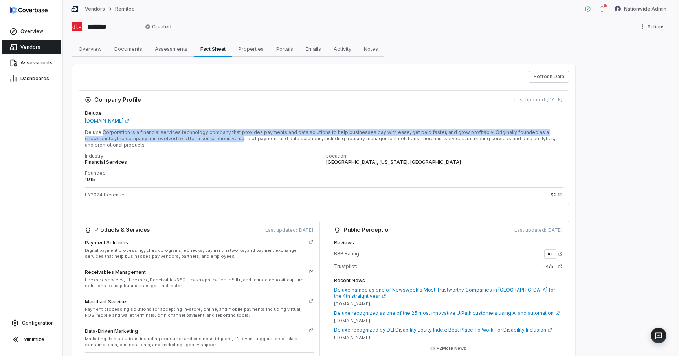  I want to click on a: Configuration, so click(31, 323).